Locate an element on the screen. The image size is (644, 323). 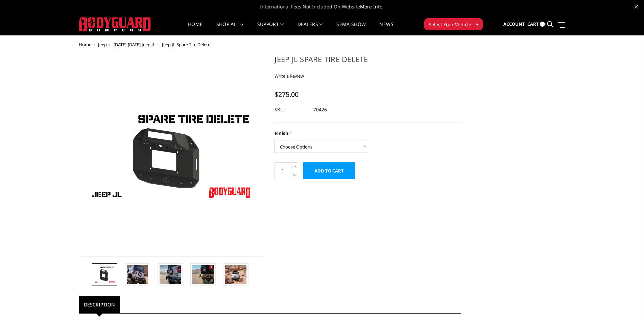
a: SEMA Show is located at coordinates (351, 28).